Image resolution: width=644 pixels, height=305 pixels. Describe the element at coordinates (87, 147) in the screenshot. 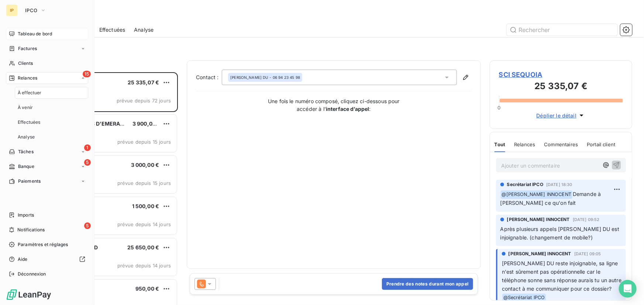

I see `span: 1` at that location.